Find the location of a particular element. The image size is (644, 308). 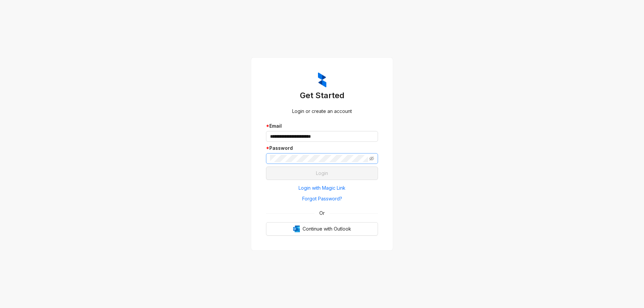

button: Login is located at coordinates (322, 173).